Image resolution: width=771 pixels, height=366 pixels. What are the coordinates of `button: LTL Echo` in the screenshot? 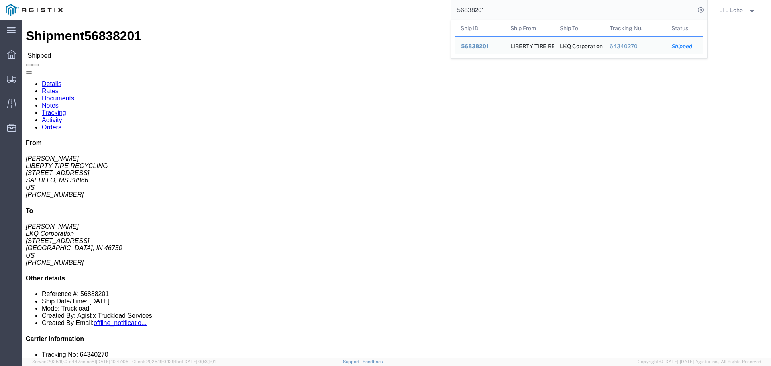 It's located at (739, 10).